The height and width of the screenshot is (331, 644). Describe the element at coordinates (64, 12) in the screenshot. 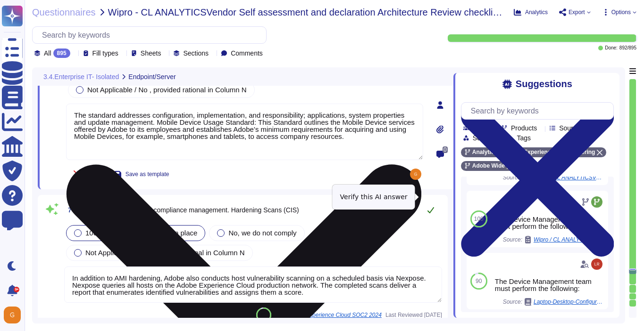

I see `span: Questionnaires` at that location.